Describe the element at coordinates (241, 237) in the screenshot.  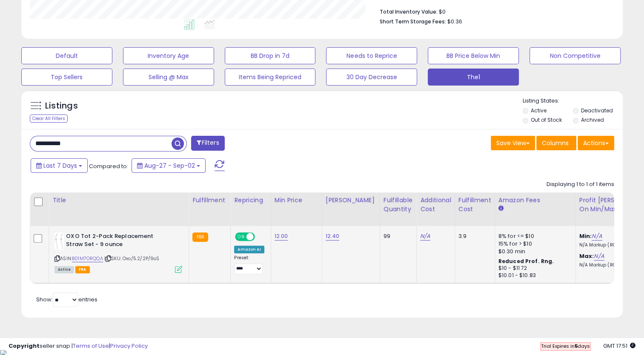
I see `span: ON` at that location.